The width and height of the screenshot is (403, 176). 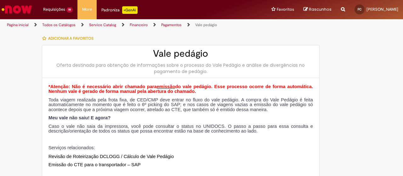 I want to click on a: Vale pedágio, so click(x=206, y=25).